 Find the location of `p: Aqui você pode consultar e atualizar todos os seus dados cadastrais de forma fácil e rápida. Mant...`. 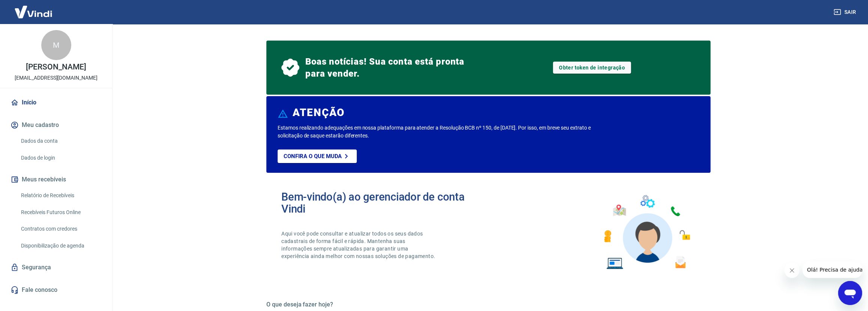

p: Aqui você pode consultar e atualizar todos os seus dados cadastrais de forma fácil e rápida. Mant... is located at coordinates (359, 245).